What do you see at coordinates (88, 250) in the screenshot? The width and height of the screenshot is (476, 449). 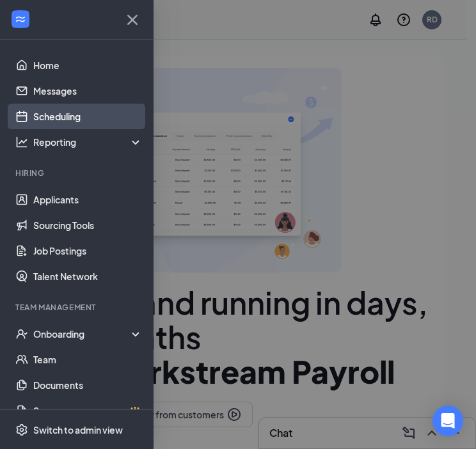 I see `a: Job Postings` at bounding box center [88, 250].